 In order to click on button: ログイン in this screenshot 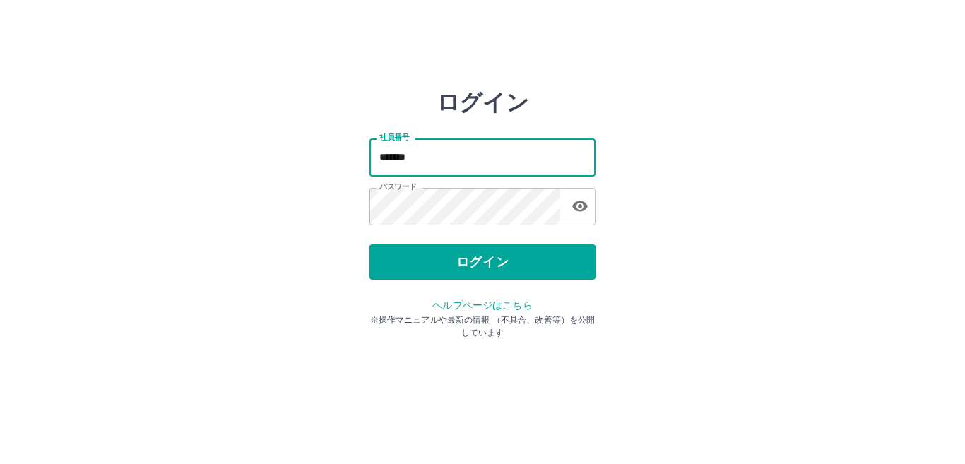, I will do `click(483, 262)`.